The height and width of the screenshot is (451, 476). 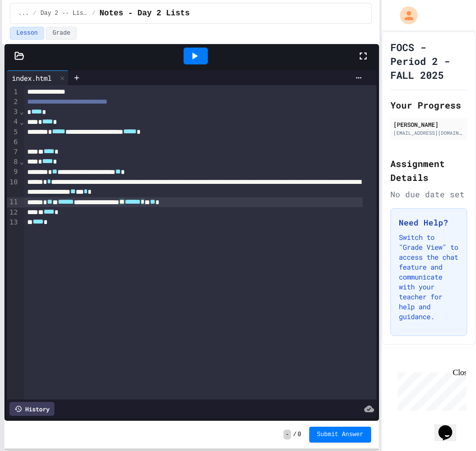 I want to click on p: Switch to "Grade View" to access the chat feature and communicate with your teacher for help and ..., so click(x=428, y=276).